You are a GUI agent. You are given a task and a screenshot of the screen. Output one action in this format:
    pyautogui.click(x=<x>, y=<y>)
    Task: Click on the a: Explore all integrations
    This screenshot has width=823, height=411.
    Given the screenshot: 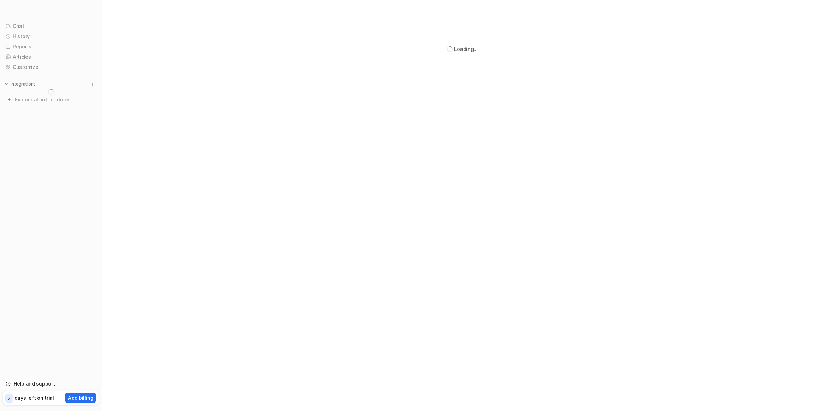 What is the action you would take?
    pyautogui.click(x=51, y=100)
    